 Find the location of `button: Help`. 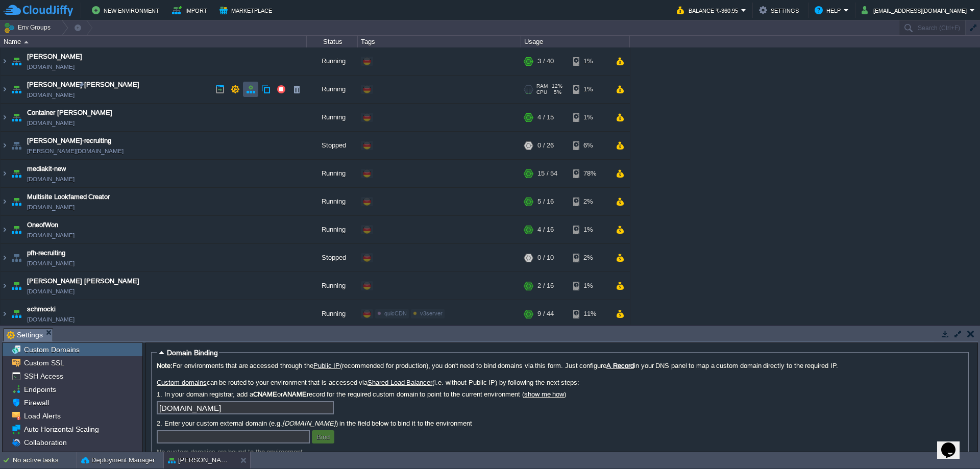

button: Help is located at coordinates (829, 10).